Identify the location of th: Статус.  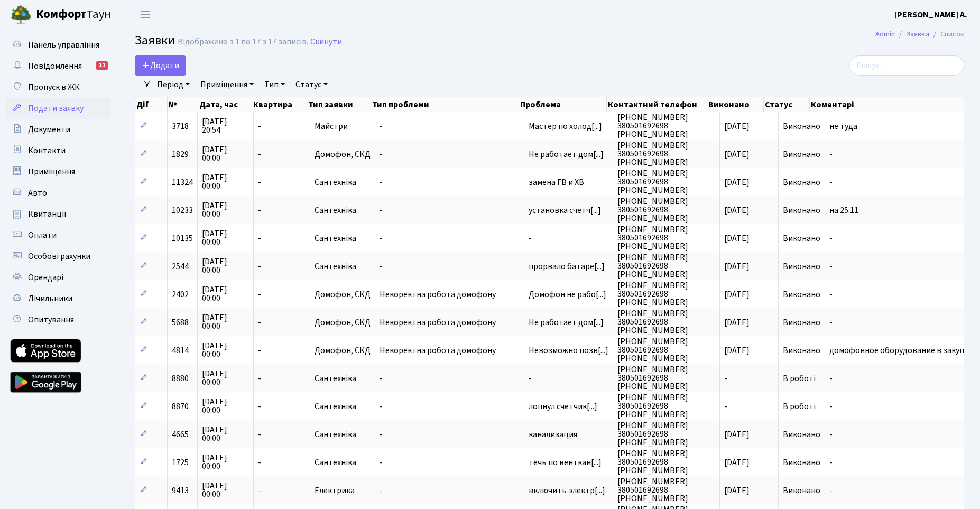
(786, 105).